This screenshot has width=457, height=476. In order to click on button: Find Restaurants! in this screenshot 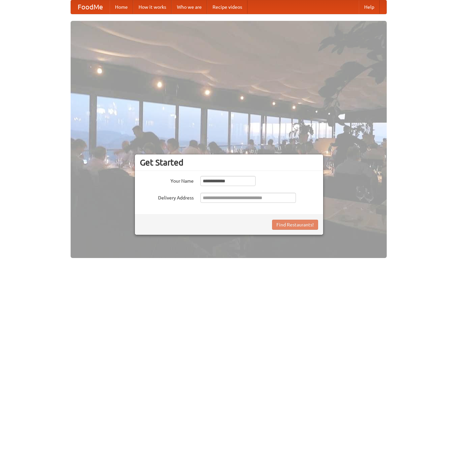, I will do `click(295, 225)`.